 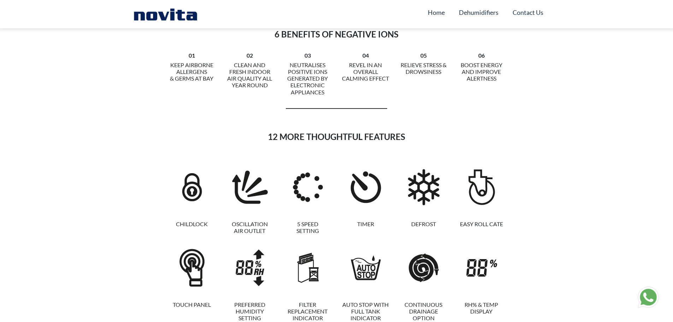 I want to click on a: Contact Us, so click(x=528, y=12).